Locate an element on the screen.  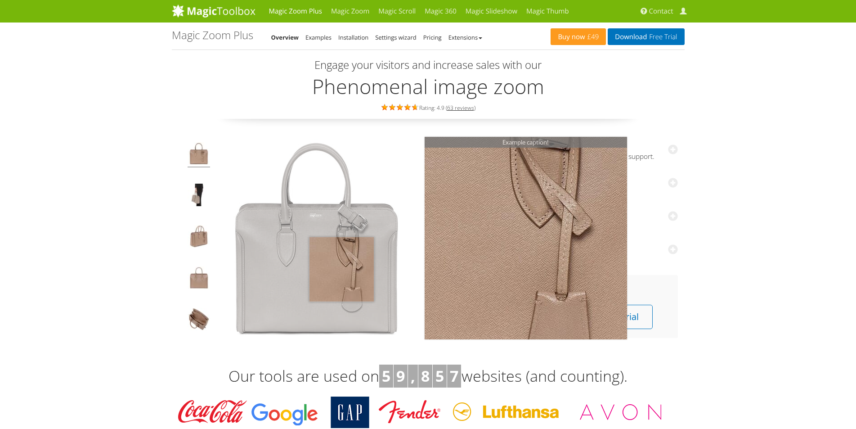
a: Used by the bestJoin the company of Google, Coca-Cola and 40,000+ others is located at coordinates (556, 215).